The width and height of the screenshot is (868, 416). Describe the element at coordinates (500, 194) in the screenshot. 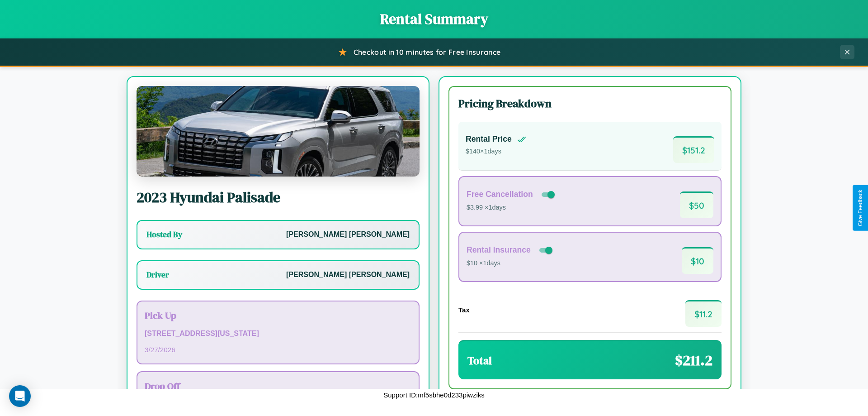

I see `h4: Free Cancellation` at that location.